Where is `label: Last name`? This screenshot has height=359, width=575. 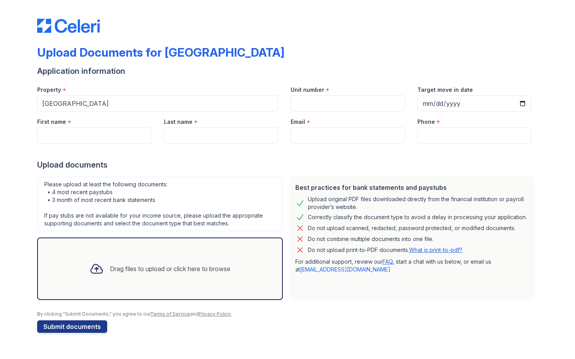
label: Last name is located at coordinates (178, 122).